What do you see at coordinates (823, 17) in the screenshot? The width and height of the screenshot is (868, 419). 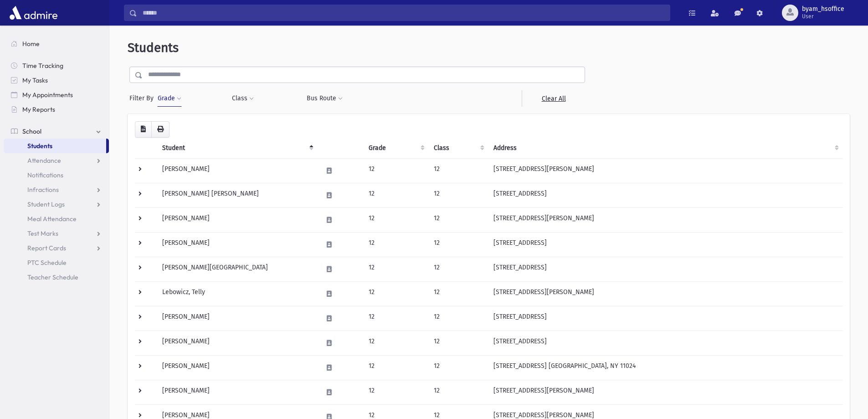 I see `span: User` at bounding box center [823, 17].